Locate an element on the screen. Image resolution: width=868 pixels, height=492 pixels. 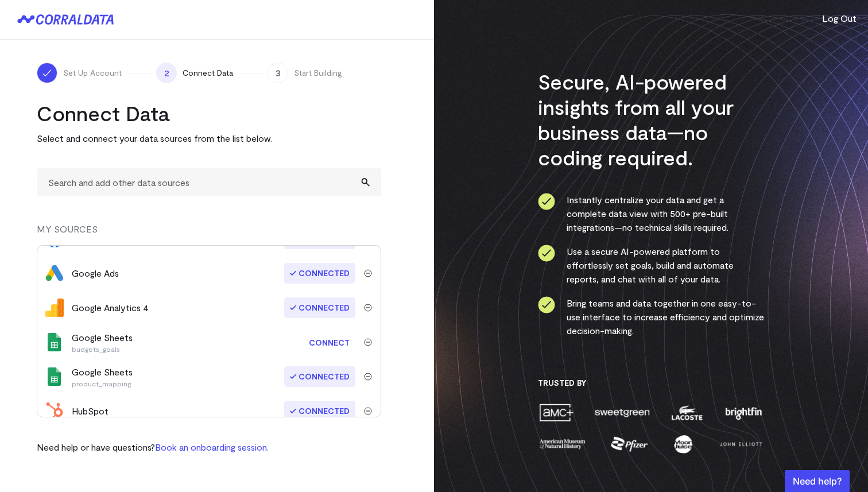
img: lacoste-ee8d7bb45e342e37306c36566003b9a215fb06da44313bcf359925cbd6d27eb6.png is located at coordinates (686, 412).